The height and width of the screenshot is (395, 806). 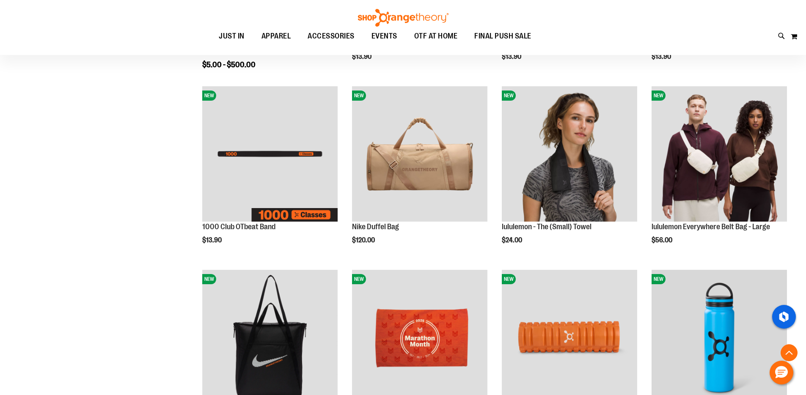 I want to click on span: APPAREL, so click(x=276, y=36).